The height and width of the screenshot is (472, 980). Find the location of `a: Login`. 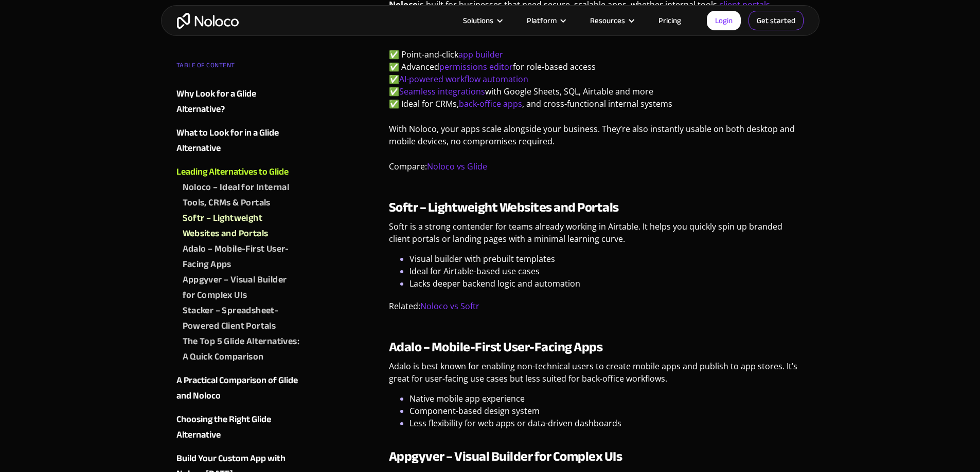

a: Login is located at coordinates (724, 21).